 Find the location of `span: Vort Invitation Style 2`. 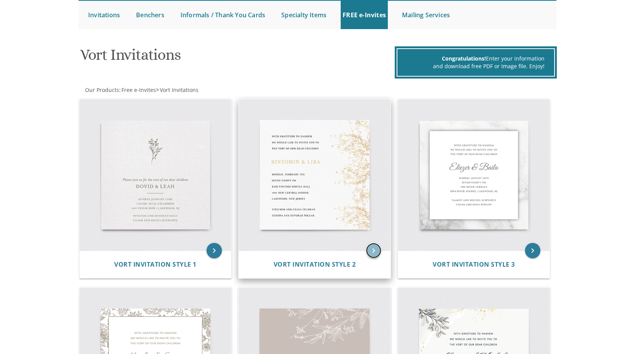

span: Vort Invitation Style 2 is located at coordinates (314, 264).